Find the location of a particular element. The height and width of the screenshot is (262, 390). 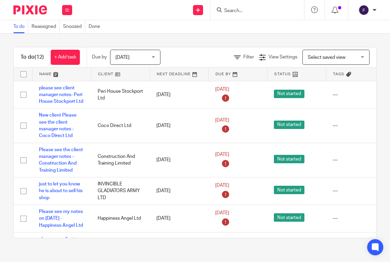

input: Search is located at coordinates (254, 11).